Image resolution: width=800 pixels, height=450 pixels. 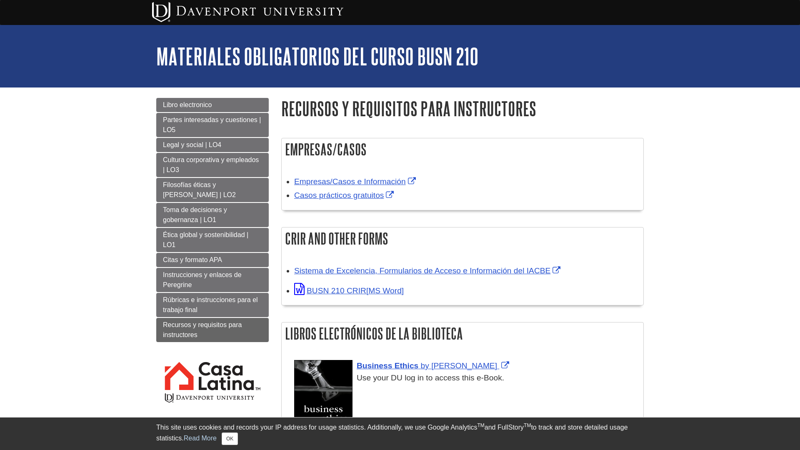 What do you see at coordinates (213, 280) in the screenshot?
I see `a: Instrucciones y enlaces de Peregrine` at bounding box center [213, 280].